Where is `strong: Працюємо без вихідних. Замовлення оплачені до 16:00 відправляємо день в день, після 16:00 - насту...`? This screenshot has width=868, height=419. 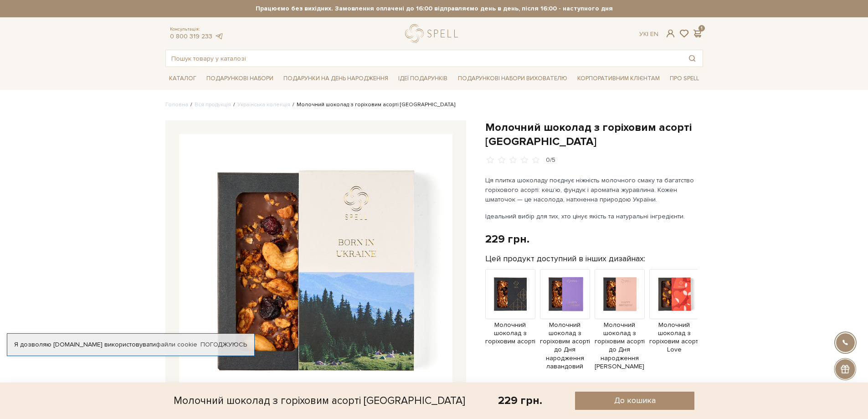
strong: Працюємо без вихідних. Замовлення оплачені до 16:00 відправляємо день в день, після 16:00 - насту... is located at coordinates (434, 8).